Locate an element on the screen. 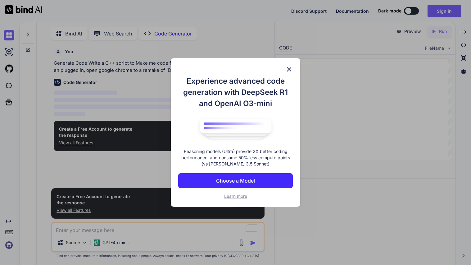 The width and height of the screenshot is (471, 265). p: Choose a Model is located at coordinates (235, 180).